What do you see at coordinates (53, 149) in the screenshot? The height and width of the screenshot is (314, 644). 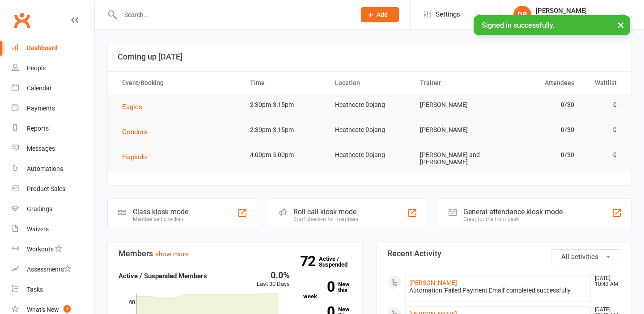 I see `a: Messages` at bounding box center [53, 149].